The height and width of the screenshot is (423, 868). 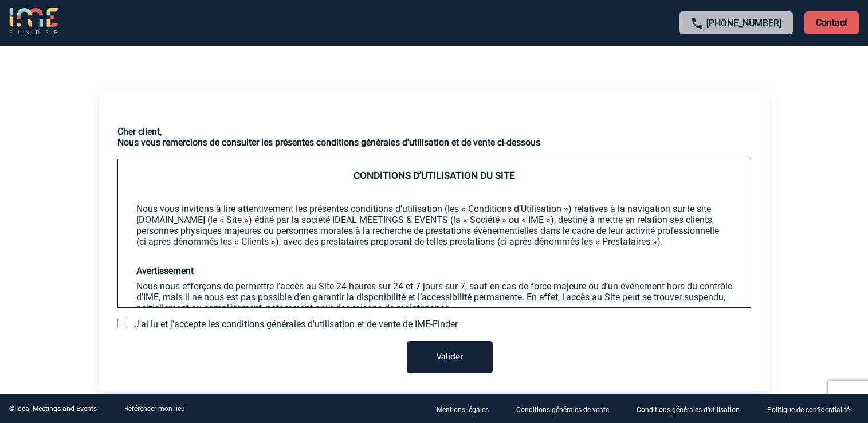 I want to click on span: J'ai lu et j'accepte les conditions générales d'utilisation et de vente de IME-Finder, so click(x=295, y=324).